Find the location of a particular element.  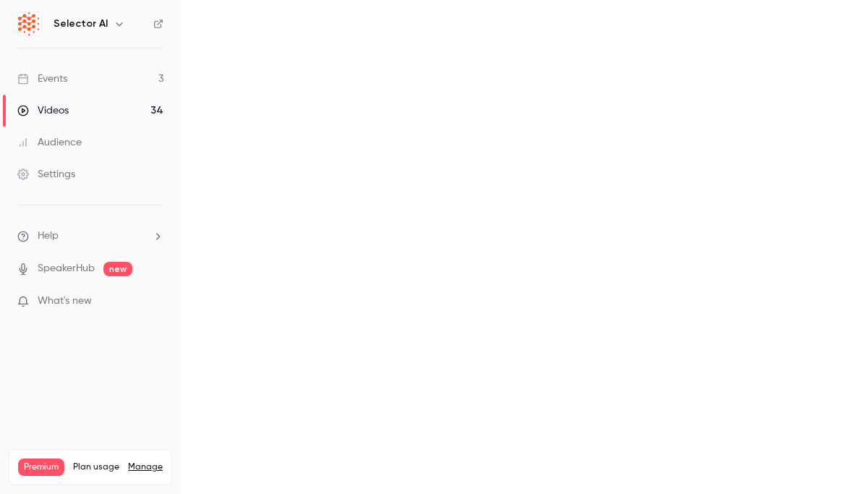

div: Settings is located at coordinates (47, 174).